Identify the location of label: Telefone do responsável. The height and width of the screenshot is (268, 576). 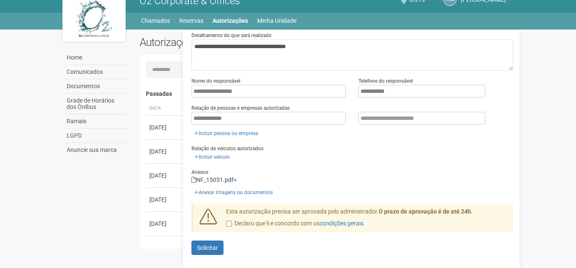
(385, 81).